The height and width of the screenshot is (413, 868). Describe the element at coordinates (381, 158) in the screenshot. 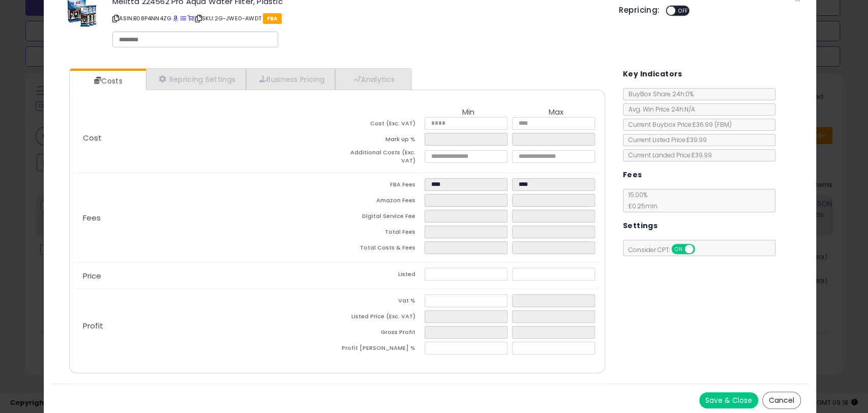

I see `td: Additional Costs (Exc. VAT)` at that location.